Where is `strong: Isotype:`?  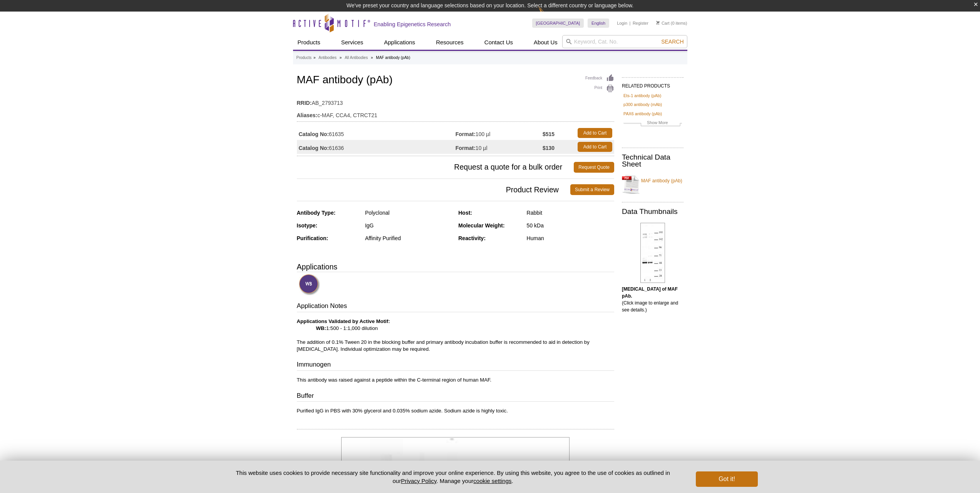 strong: Isotype: is located at coordinates (307, 225).